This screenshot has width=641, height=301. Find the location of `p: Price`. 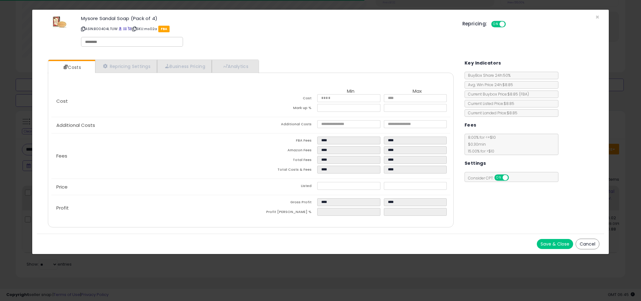

p: Price is located at coordinates (151, 187).